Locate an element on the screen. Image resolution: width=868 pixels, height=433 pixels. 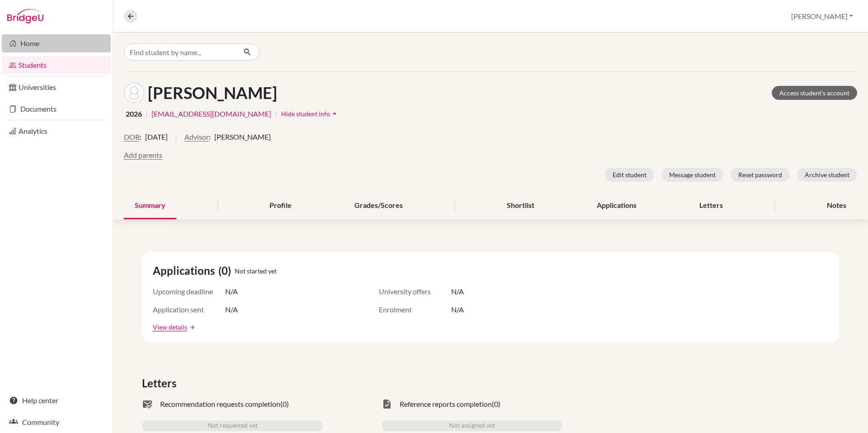
div: Notes is located at coordinates (837, 206).